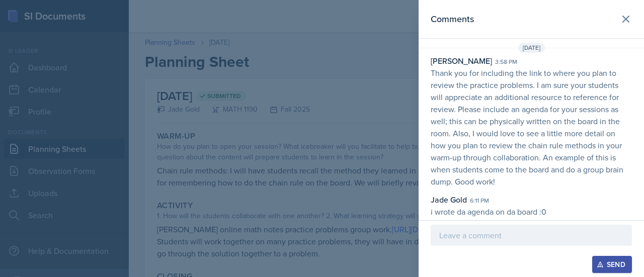 The height and width of the screenshot is (277, 644). What do you see at coordinates (480, 201) in the screenshot?
I see `div: 6:11 pm` at bounding box center [480, 201].